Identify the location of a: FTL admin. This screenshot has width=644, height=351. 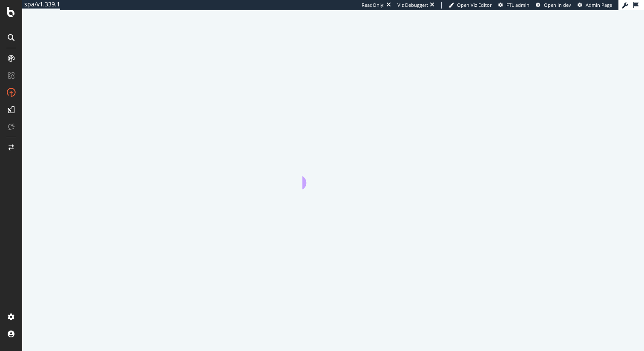
(514, 5).